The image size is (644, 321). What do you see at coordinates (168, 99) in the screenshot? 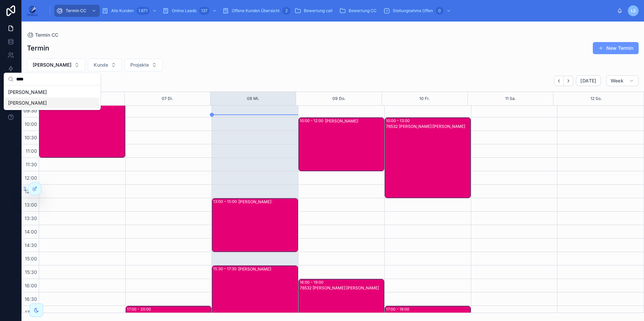
I see `button: 07 Di.` at bounding box center [168, 99].